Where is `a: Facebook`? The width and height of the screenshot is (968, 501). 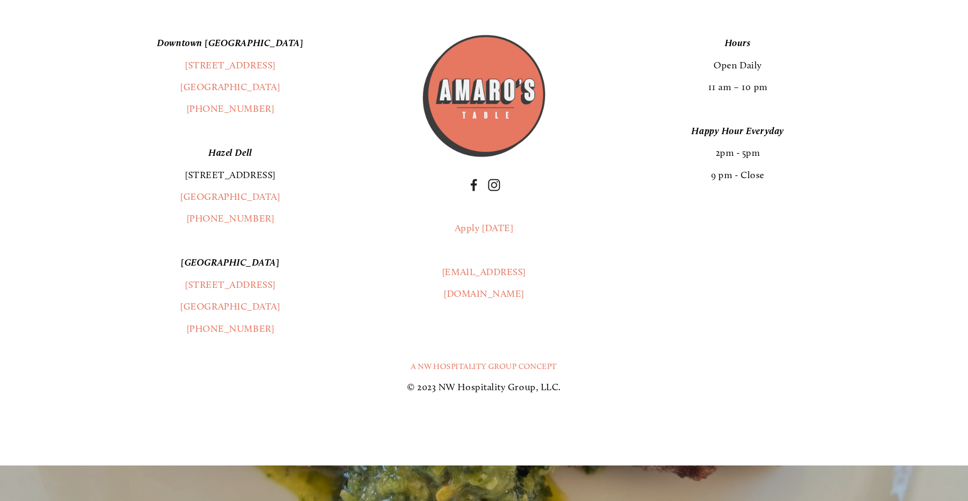 a: Facebook is located at coordinates (474, 185).